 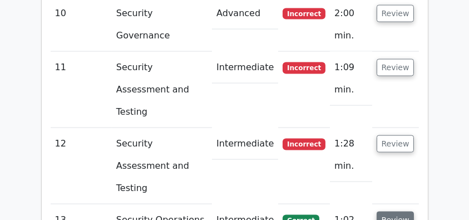 What do you see at coordinates (81, 166) in the screenshot?
I see `td: 12` at bounding box center [81, 166].